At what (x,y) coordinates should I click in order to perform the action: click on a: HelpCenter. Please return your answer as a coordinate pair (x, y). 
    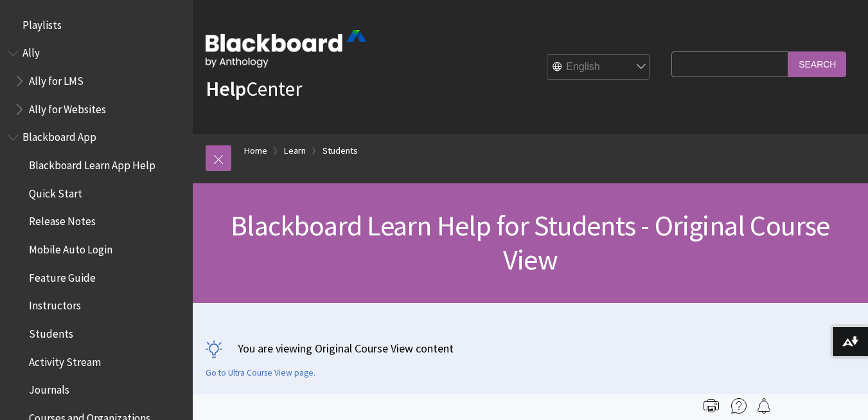
    Looking at the image, I should click on (254, 89).